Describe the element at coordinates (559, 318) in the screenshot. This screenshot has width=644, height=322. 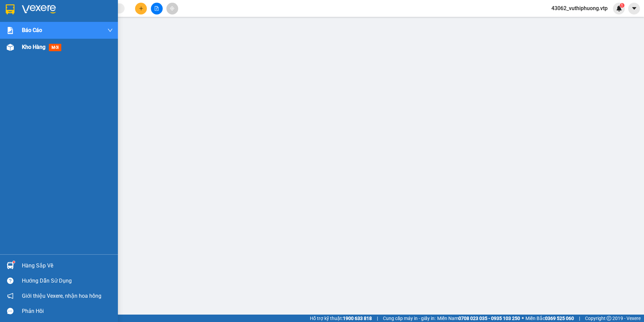
I see `strong: 0369 525 060` at that location.